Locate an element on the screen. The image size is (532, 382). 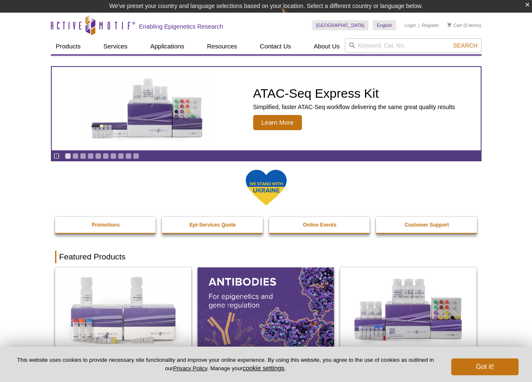
span: Learn More is located at coordinates (278, 122).